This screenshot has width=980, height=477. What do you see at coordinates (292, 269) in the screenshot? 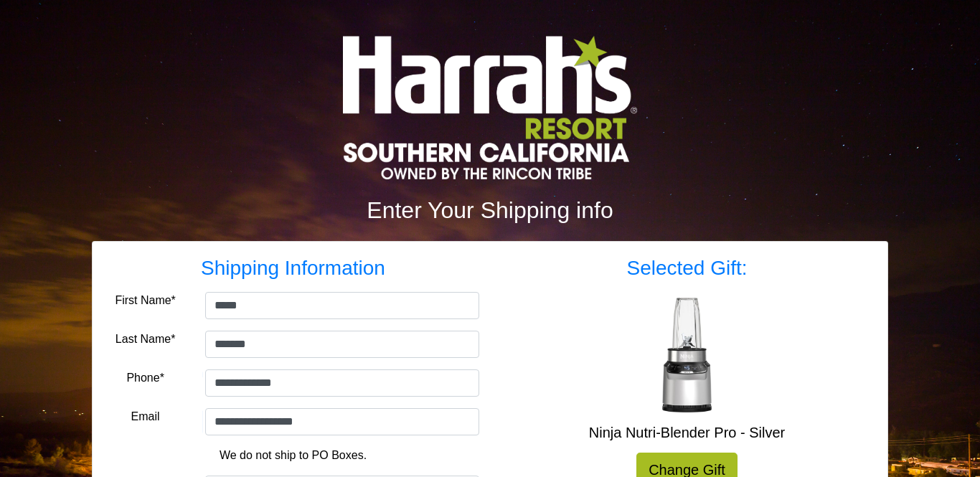
I see `h3: Shipping Information` at bounding box center [292, 269].